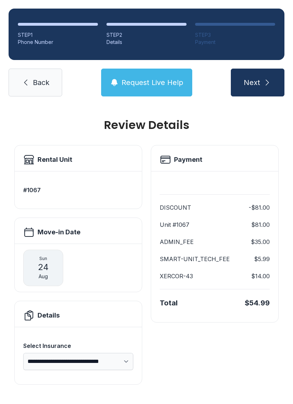 This screenshot has height=404, width=293. What do you see at coordinates (59, 232) in the screenshot?
I see `h2: Move-in Date` at bounding box center [59, 232].